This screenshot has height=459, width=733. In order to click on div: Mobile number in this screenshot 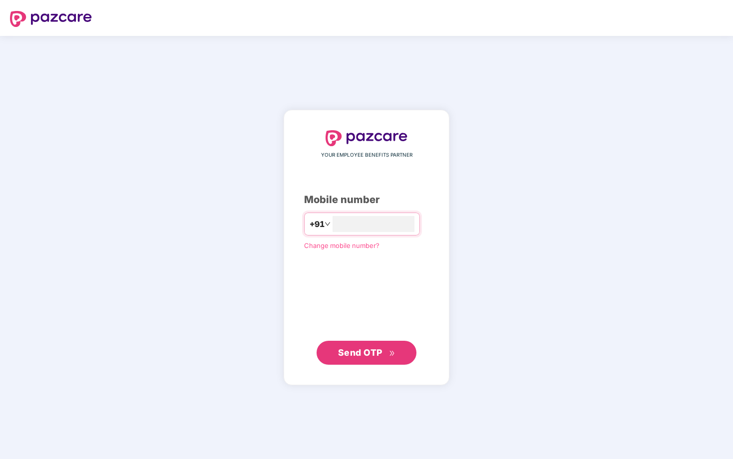, I will do `click(366, 200)`.